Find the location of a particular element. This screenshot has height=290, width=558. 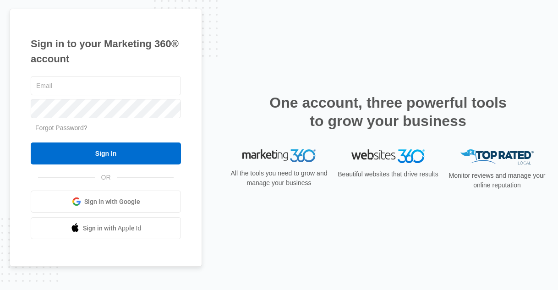

p: Beautiful websites that drive results is located at coordinates (388, 174).